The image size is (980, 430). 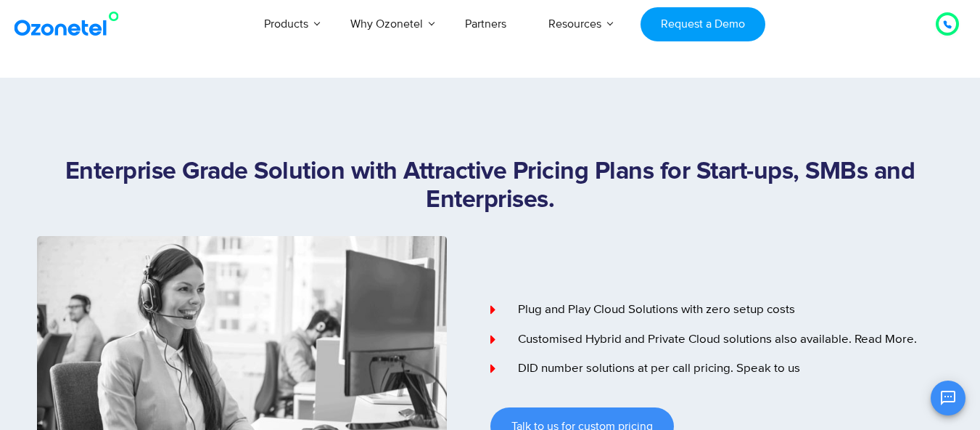 What do you see at coordinates (655, 310) in the screenshot?
I see `span: Plug and Play Cloud Solutions with zero setup costs` at bounding box center [655, 310].